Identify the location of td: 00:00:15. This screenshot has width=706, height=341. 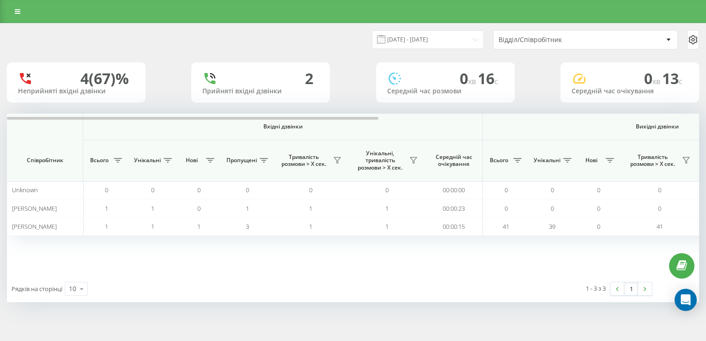
(454, 226).